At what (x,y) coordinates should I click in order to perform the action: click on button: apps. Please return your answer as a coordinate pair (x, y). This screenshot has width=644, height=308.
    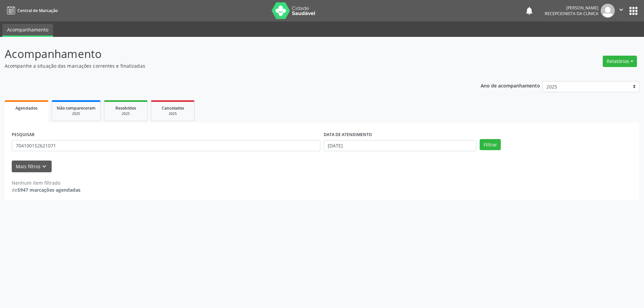
    Looking at the image, I should click on (633, 11).